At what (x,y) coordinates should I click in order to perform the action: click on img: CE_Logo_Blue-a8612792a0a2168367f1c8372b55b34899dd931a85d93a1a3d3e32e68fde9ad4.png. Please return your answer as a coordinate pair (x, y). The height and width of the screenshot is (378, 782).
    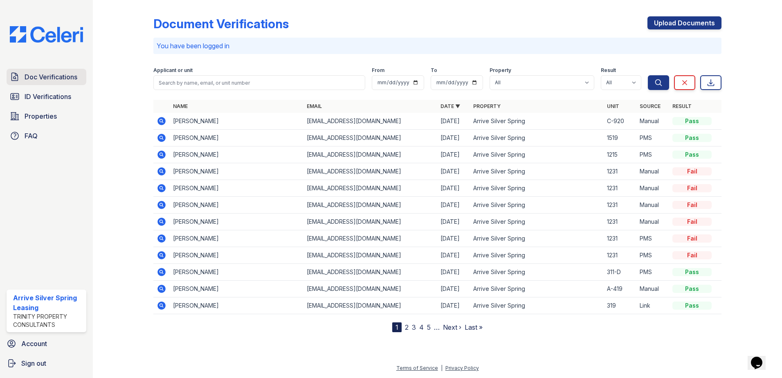
    Looking at the image, I should click on (46, 34).